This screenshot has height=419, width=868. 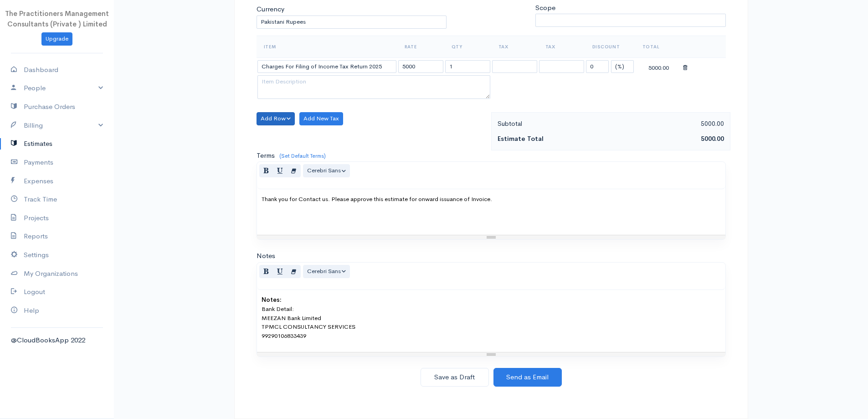 I want to click on a: (Set Default Terms), so click(x=303, y=156).